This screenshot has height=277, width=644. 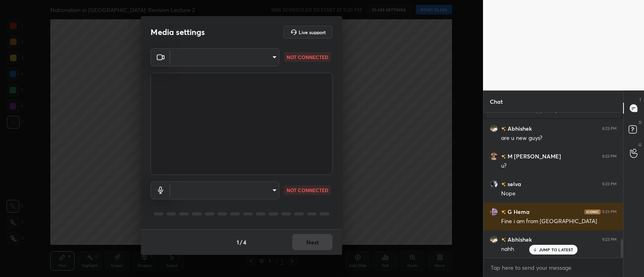 What do you see at coordinates (494, 184) in the screenshot?
I see `img: 66a860d3dd8e4db99cdd8d4768176d32.jpg` at bounding box center [494, 184].